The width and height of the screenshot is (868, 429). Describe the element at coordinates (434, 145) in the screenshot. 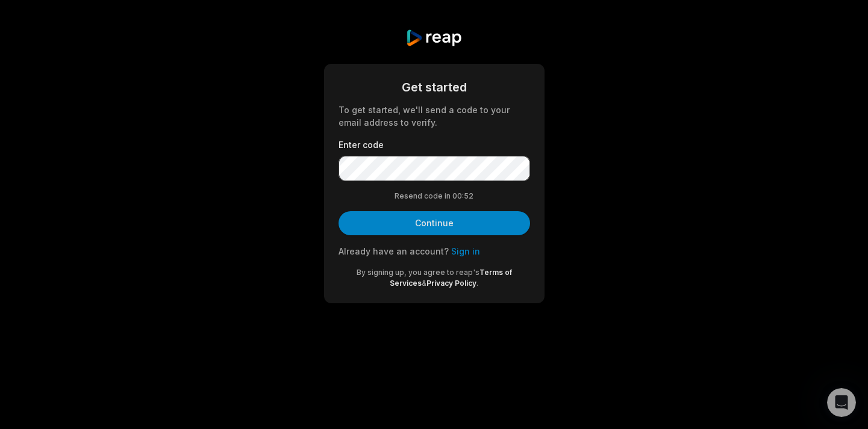

I see `label: Enter code` at that location.